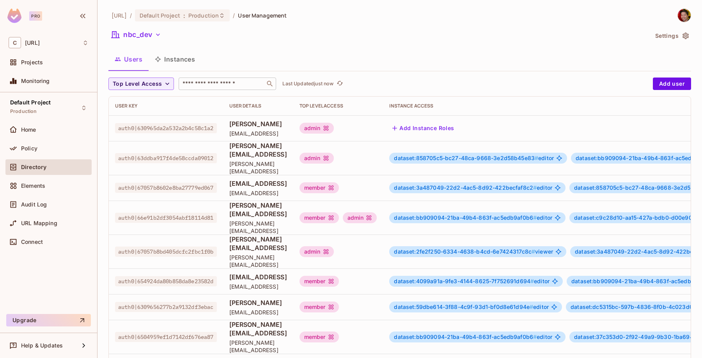 The height and width of the screenshot is (358, 702). Describe the element at coordinates (684, 15) in the screenshot. I see `img: Michael Chen` at that location.